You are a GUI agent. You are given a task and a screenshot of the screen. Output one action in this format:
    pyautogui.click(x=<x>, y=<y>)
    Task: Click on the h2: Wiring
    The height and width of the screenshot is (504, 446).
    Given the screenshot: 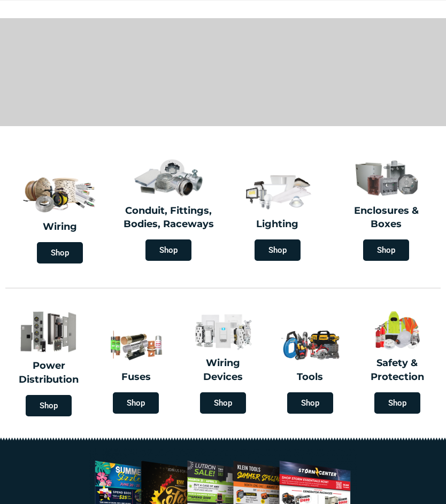 What is the action you would take?
    pyautogui.click(x=60, y=227)
    